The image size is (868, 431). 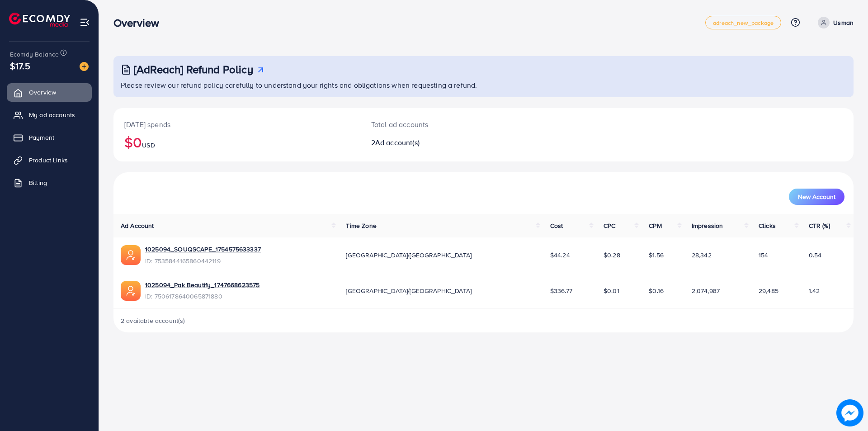 I want to click on span: Billing, so click(x=38, y=183).